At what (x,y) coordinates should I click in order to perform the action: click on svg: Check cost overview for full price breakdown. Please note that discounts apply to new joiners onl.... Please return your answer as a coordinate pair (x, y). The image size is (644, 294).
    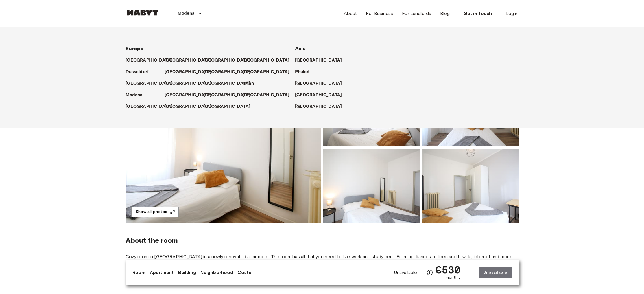
    Looking at the image, I should click on (430, 273).